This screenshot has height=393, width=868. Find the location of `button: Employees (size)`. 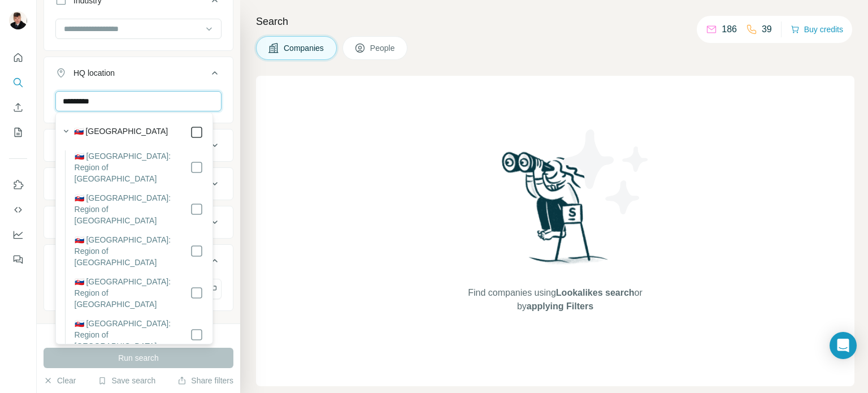

button: Employees (size) is located at coordinates (139, 184).